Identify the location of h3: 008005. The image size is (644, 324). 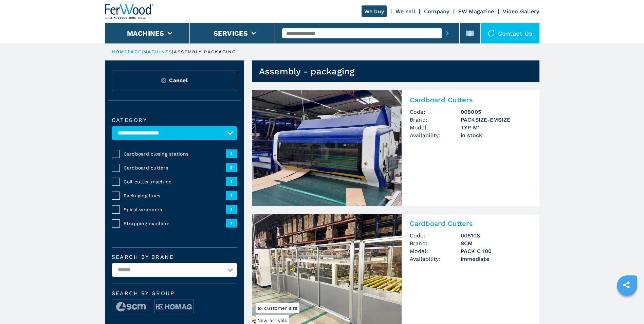
(496, 112).